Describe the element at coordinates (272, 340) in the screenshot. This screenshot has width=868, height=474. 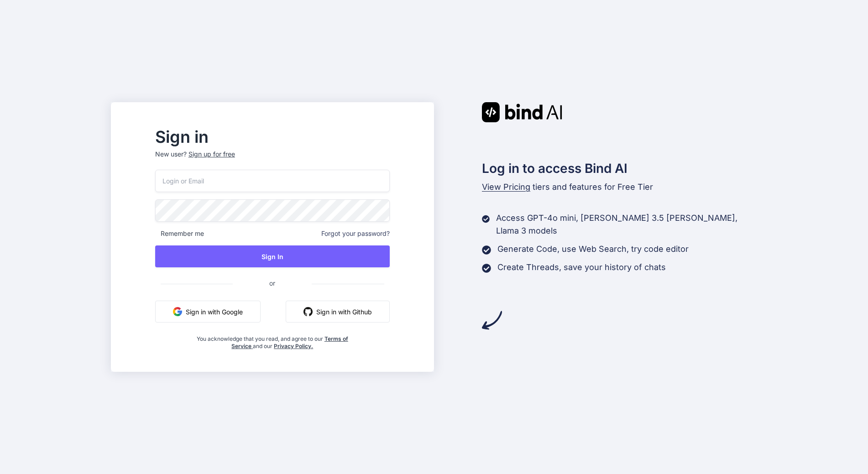
I see `div: You acknowledge that you read, and agree to our and our` at that location.